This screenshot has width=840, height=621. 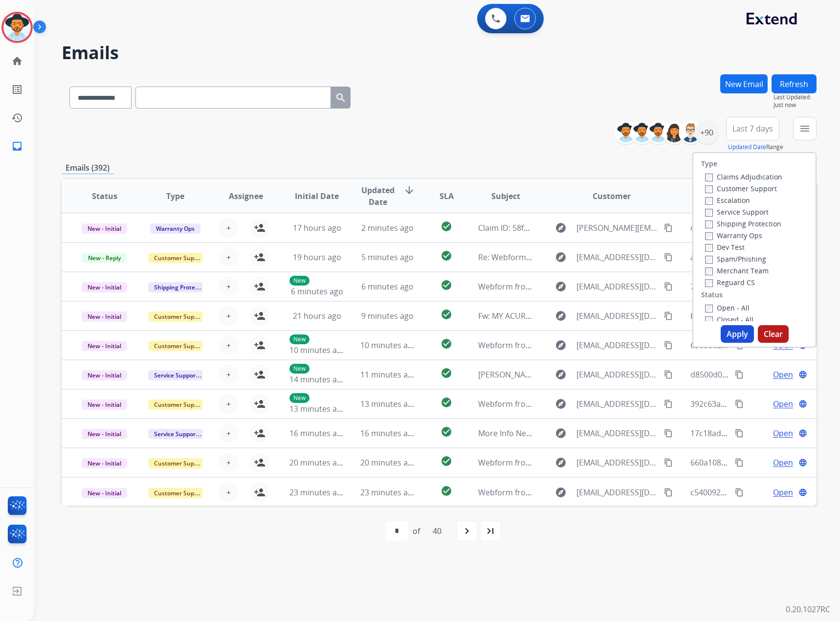 I want to click on mat-icon: inbox, so click(x=17, y=146).